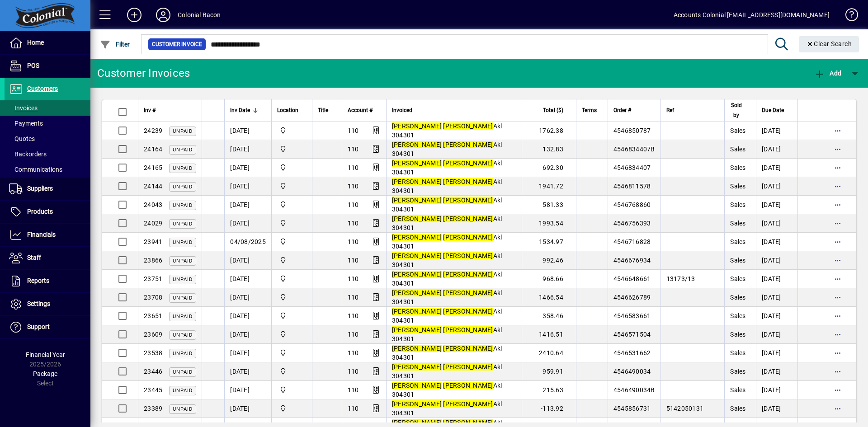 The image size is (868, 427). What do you see at coordinates (34, 257) in the screenshot?
I see `span: Staff` at bounding box center [34, 257].